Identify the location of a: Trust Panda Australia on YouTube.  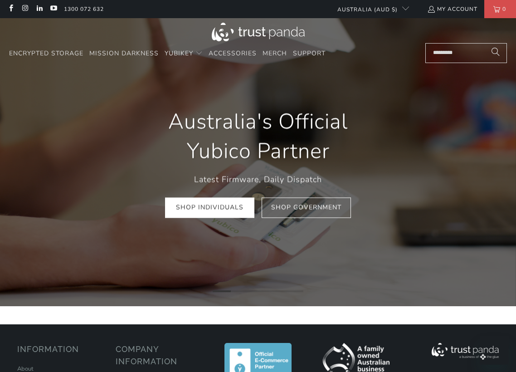
(53, 9).